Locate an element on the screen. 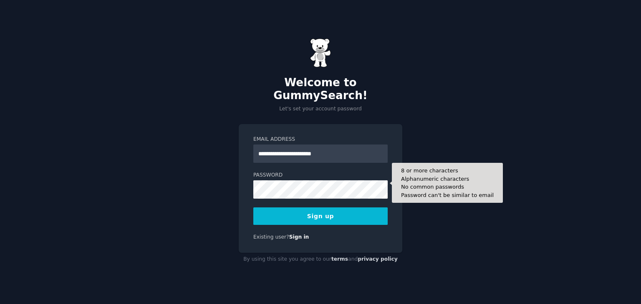 This screenshot has height=304, width=641. span: Existing user? is located at coordinates (271, 237).